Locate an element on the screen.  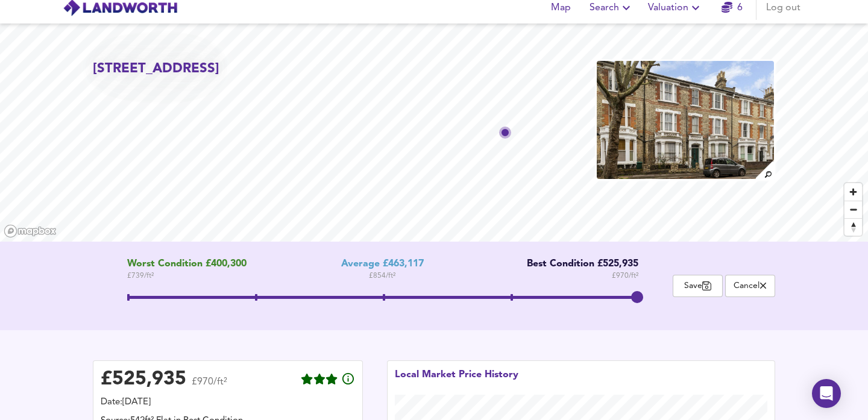
button: Cancel is located at coordinates (749, 285).